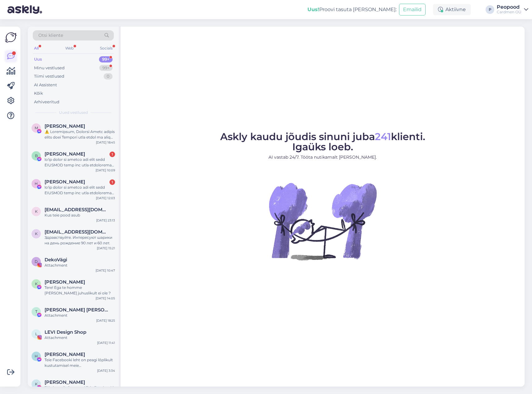 The width and height of the screenshot is (532, 394). I want to click on span: B, so click(36, 156).